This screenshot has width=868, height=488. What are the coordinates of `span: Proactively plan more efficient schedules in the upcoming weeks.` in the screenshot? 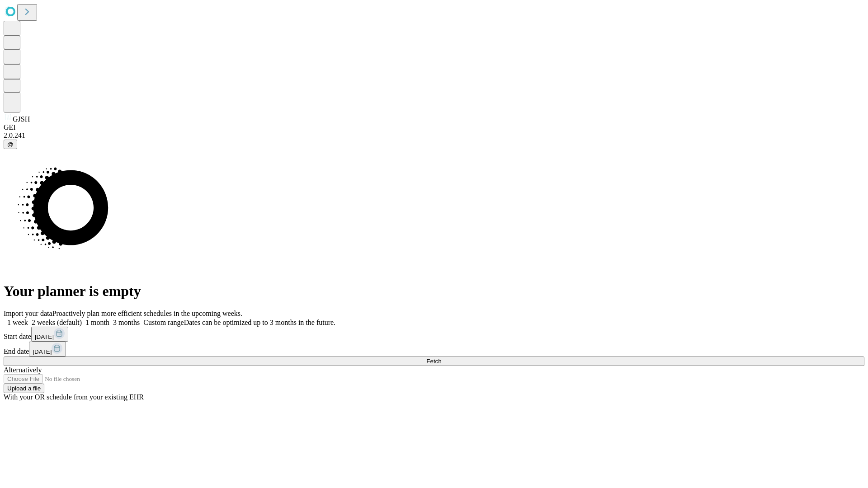 It's located at (147, 313).